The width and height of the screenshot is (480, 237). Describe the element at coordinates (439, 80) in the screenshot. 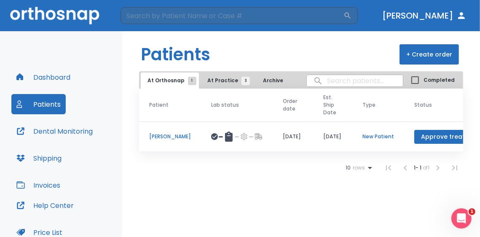

I see `span: Completed` at that location.